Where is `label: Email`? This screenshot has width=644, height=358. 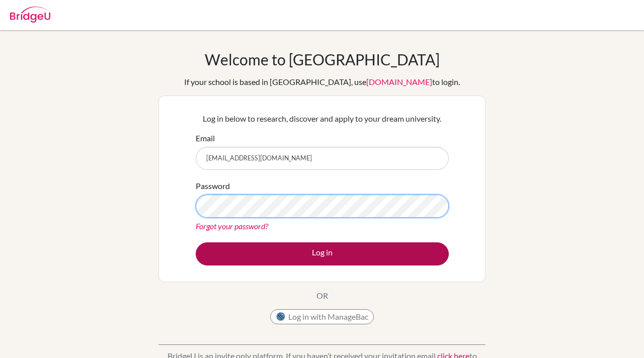 label: Email is located at coordinates (205, 138).